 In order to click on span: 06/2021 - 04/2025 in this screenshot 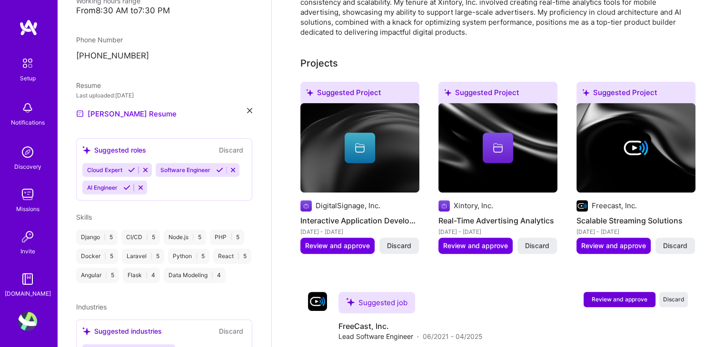, I will do `click(452, 336)`.